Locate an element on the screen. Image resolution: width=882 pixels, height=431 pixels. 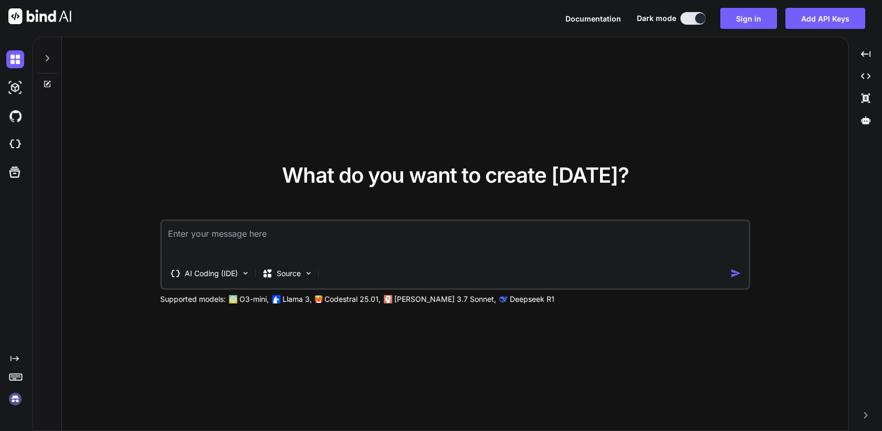
button: Add API Keys is located at coordinates (825, 18).